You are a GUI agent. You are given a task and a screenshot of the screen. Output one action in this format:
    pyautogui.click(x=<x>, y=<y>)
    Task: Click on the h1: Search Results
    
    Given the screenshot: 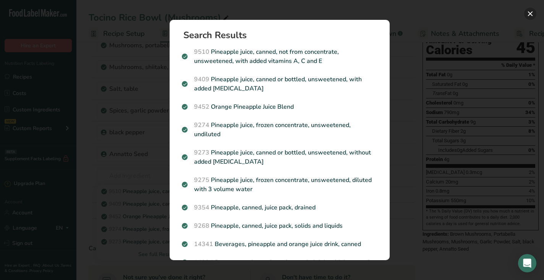 What is the action you would take?
    pyautogui.click(x=283, y=35)
    